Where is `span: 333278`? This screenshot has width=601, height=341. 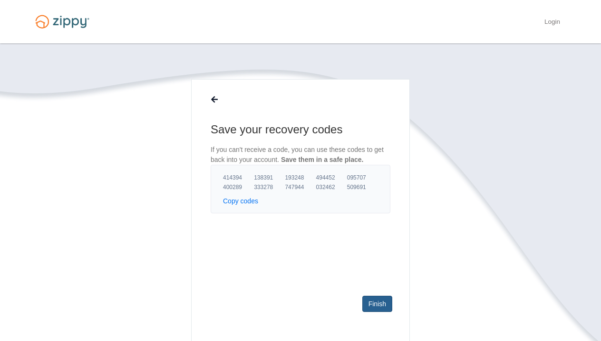
span: 333278 is located at coordinates (269, 187).